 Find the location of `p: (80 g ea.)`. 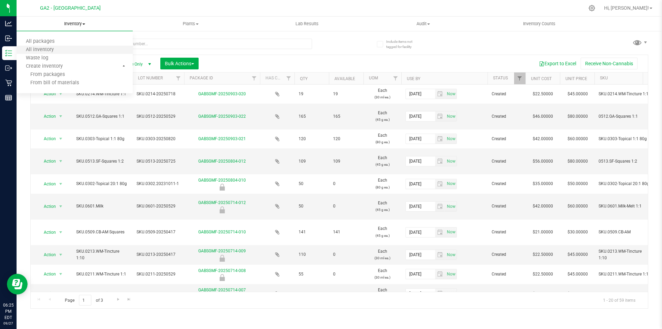

p: (80 g ea.) is located at coordinates (382, 142).